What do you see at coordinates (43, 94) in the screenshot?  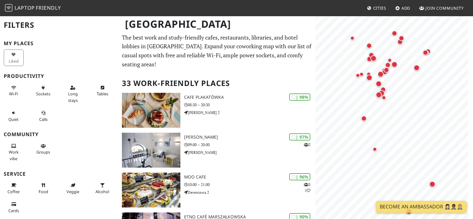 I see `span: Power sockets` at bounding box center [43, 94].